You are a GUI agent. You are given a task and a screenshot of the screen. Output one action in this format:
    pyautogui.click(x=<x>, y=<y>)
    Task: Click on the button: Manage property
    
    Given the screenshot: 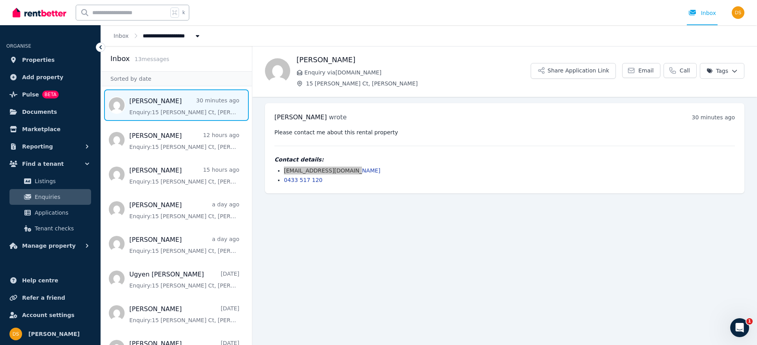 What is the action you would take?
    pyautogui.click(x=50, y=246)
    